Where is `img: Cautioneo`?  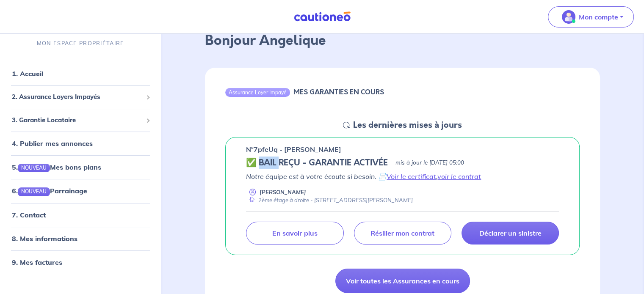 img: Cautioneo is located at coordinates (322, 17).